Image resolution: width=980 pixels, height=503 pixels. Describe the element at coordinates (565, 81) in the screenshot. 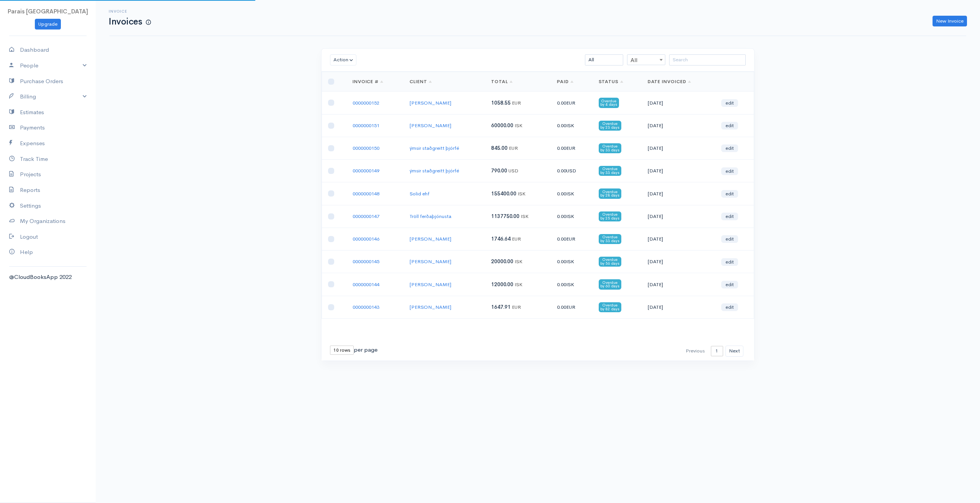

I see `a: Paid` at that location.